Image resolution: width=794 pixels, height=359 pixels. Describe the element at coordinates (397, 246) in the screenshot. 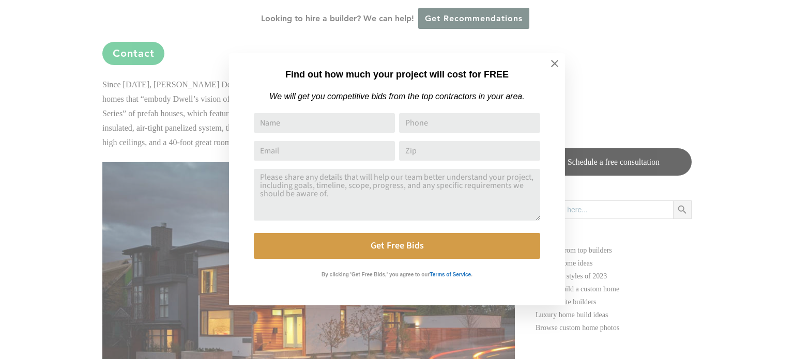

I see `button: Get Free Bids` at that location.